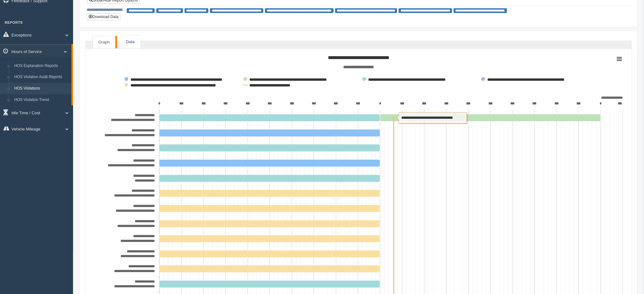 The width and height of the screenshot is (644, 294). Describe the element at coordinates (41, 66) in the screenshot. I see `a: HOS Explanation Reports` at that location.